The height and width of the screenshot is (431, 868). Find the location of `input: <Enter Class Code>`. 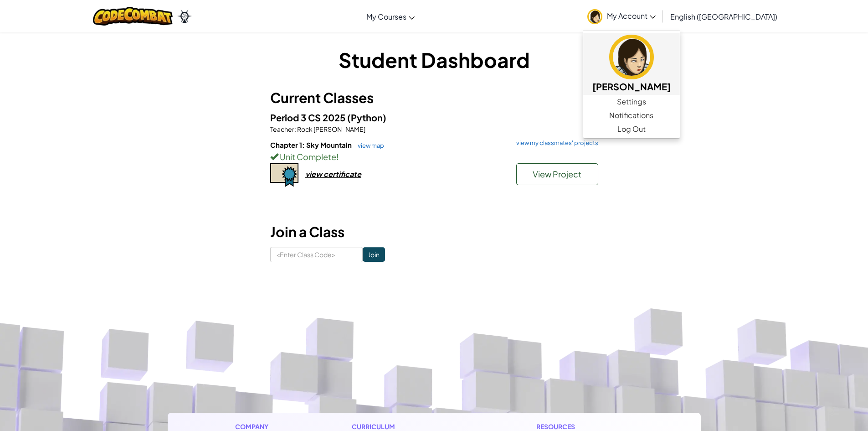

input: <Enter Class Code> is located at coordinates (316, 255).